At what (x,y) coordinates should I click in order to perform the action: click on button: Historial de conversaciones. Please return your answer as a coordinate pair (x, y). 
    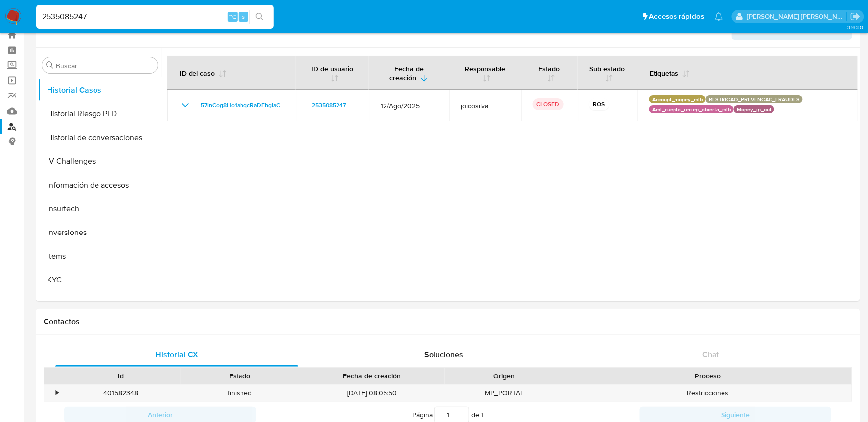
    Looking at the image, I should click on (100, 138).